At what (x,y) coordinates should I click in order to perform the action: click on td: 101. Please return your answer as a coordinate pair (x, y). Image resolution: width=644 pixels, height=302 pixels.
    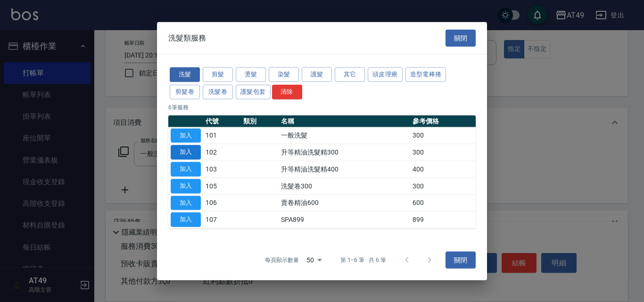
    Looking at the image, I should click on (222, 135).